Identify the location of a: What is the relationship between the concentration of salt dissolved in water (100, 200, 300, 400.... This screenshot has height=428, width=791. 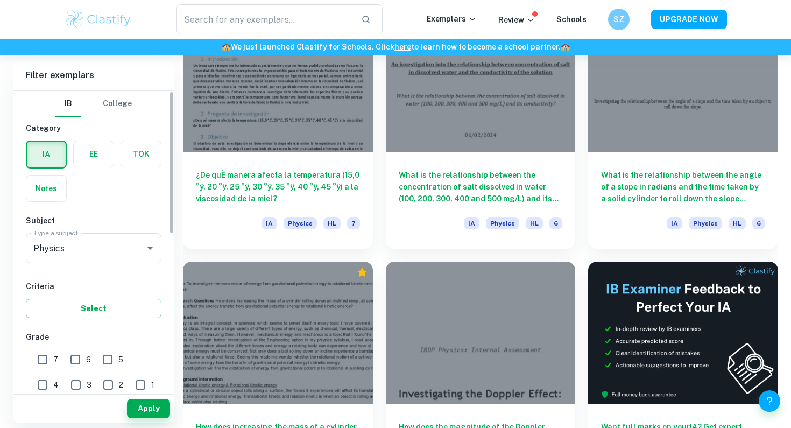
(480, 129).